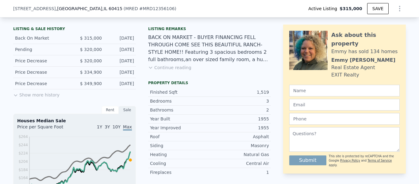  Describe the element at coordinates (364, 52) in the screenshot. I see `div: Emmy has sold 134 homes` at that location.